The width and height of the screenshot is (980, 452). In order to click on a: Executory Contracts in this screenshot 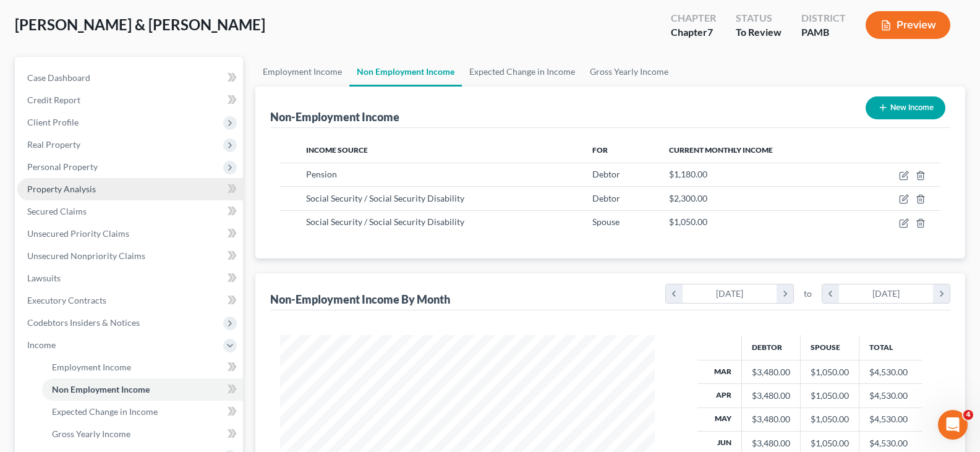, I will do `click(130, 301)`.